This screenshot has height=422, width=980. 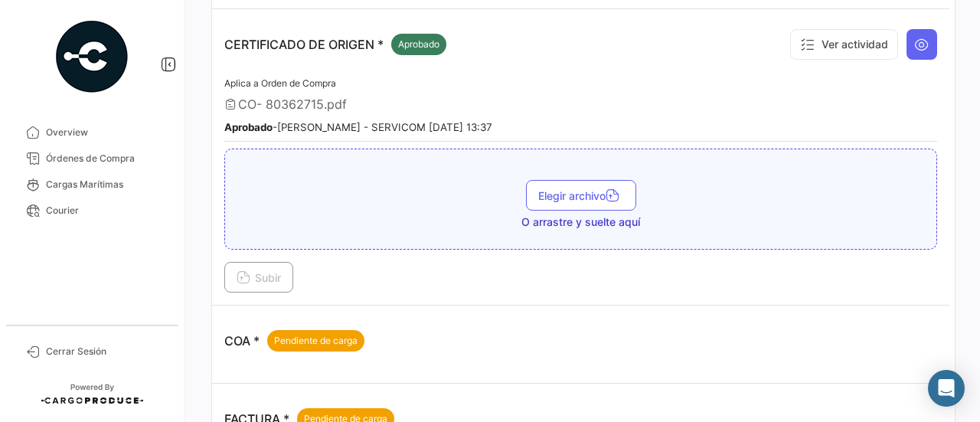 What do you see at coordinates (92, 57) in the screenshot?
I see `img: powered-by.png` at bounding box center [92, 57].